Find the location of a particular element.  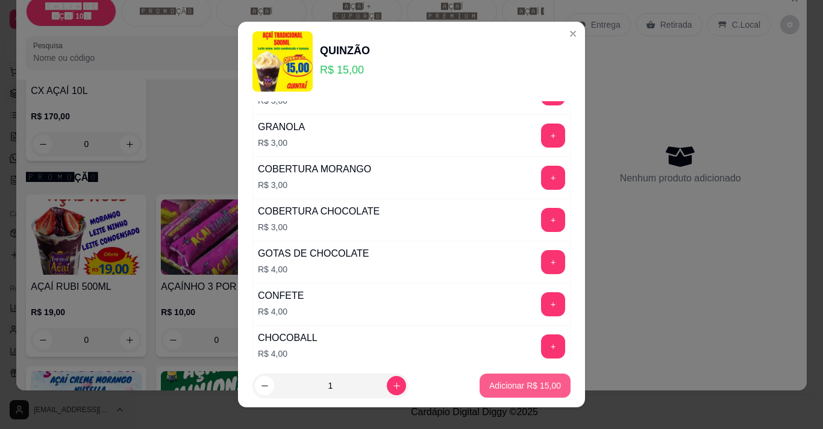

div: COBERTURA MORANGO is located at coordinates (315, 169).